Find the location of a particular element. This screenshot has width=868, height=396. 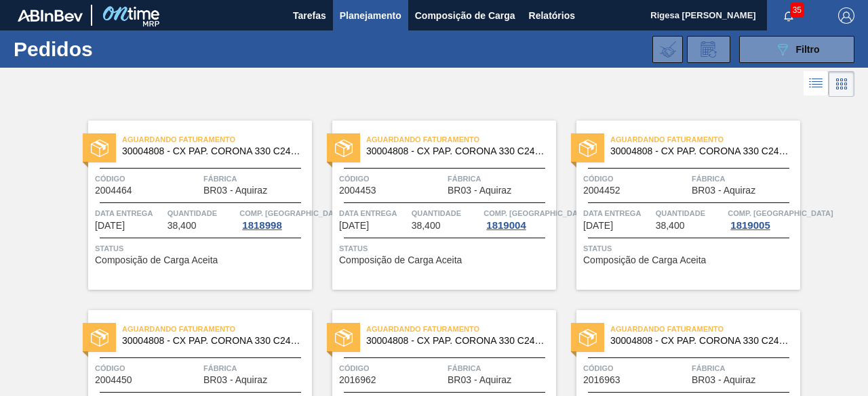

img: TNhmsLtSVTkK8tSr43FrP2fwEKptu5GPRR3wAAAABJRU5ErkJggg== is located at coordinates (50, 15).